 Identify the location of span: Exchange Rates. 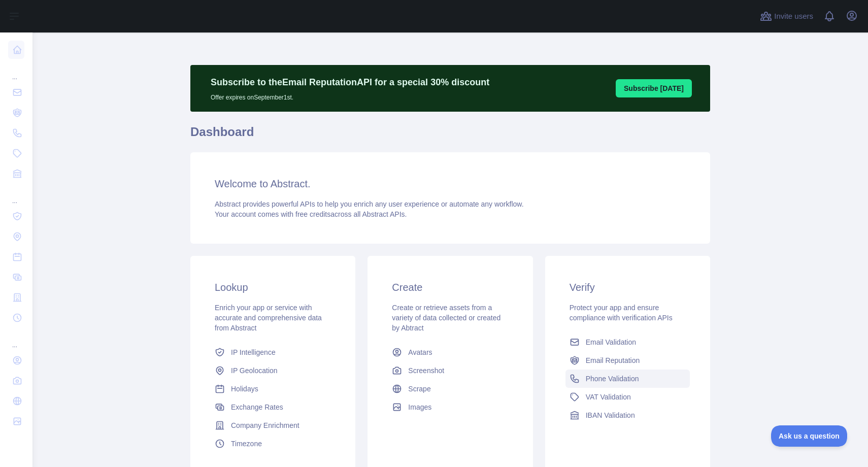
(257, 407).